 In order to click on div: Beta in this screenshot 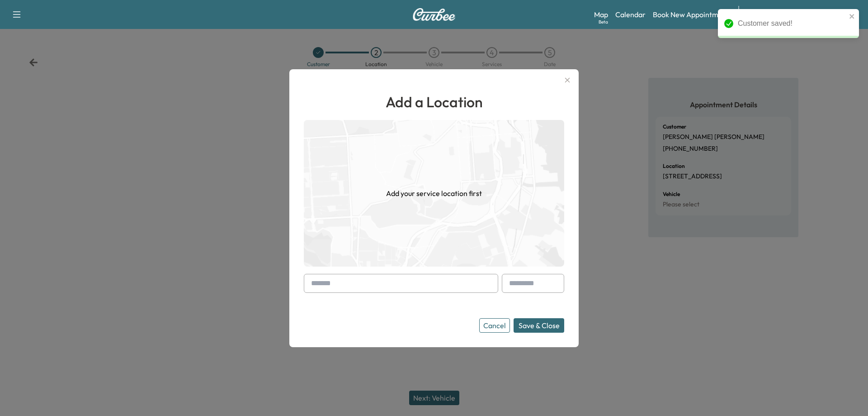, I will do `click(603, 22)`.